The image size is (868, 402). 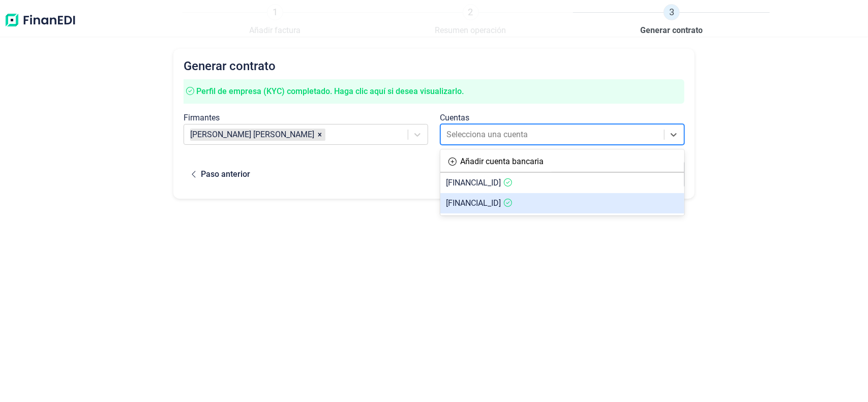 I want to click on div: Paso anterior, so click(x=225, y=175).